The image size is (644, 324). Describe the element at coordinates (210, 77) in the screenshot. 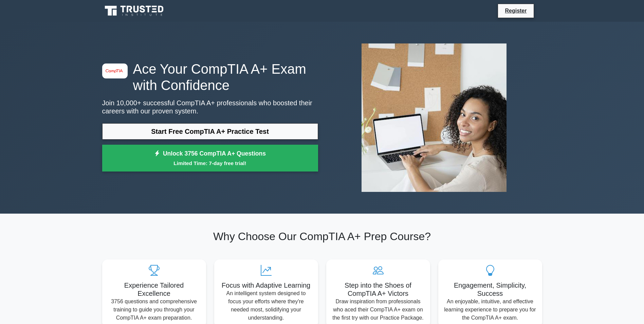

I see `h1: Ace Your CompTIA A+ Exam with Confidence` at that location.